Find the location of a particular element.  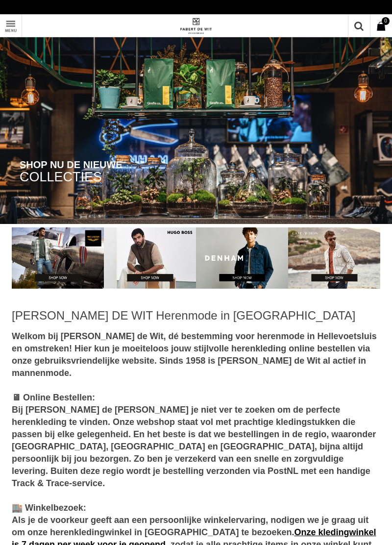

img: Hugo Boss is located at coordinates (150, 258).